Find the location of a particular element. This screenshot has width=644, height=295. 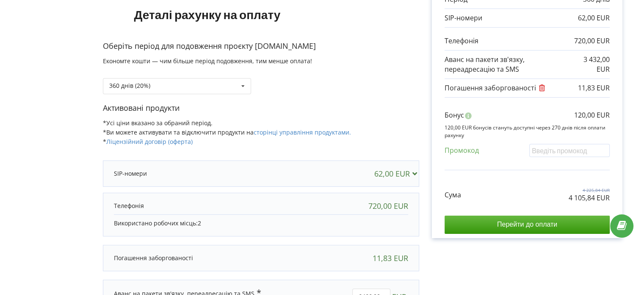

a: Ліцензійний договір (оферта) is located at coordinates (149, 141).